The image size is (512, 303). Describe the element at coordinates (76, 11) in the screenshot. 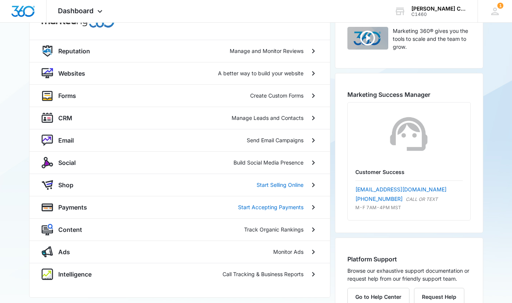

I see `span: Dashboard` at that location.